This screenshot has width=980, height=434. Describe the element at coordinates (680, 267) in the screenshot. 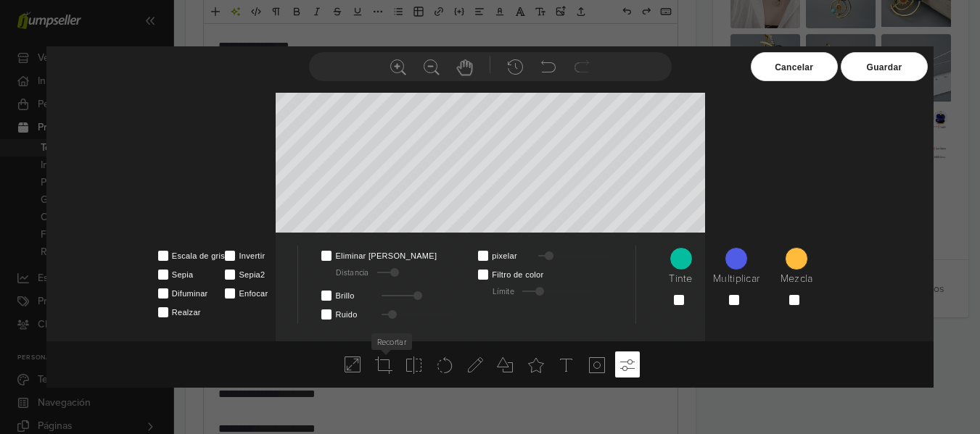

I see `div: Tinte` at that location.